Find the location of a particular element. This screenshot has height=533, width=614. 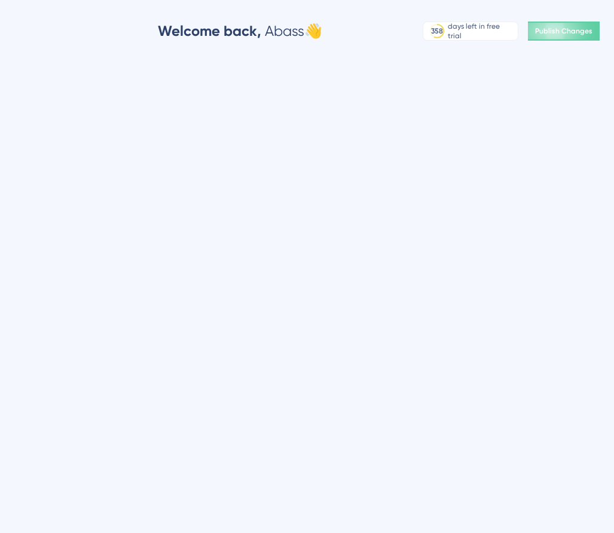

div: days left in free trial is located at coordinates (481, 31).